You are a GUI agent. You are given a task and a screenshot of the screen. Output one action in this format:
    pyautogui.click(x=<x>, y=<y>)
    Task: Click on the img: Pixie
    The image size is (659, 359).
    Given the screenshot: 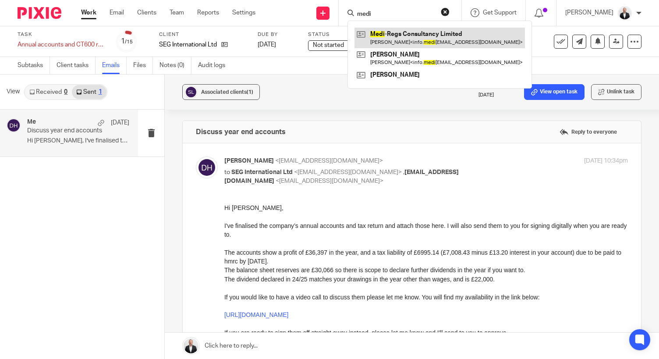 What is the action you would take?
    pyautogui.click(x=39, y=13)
    